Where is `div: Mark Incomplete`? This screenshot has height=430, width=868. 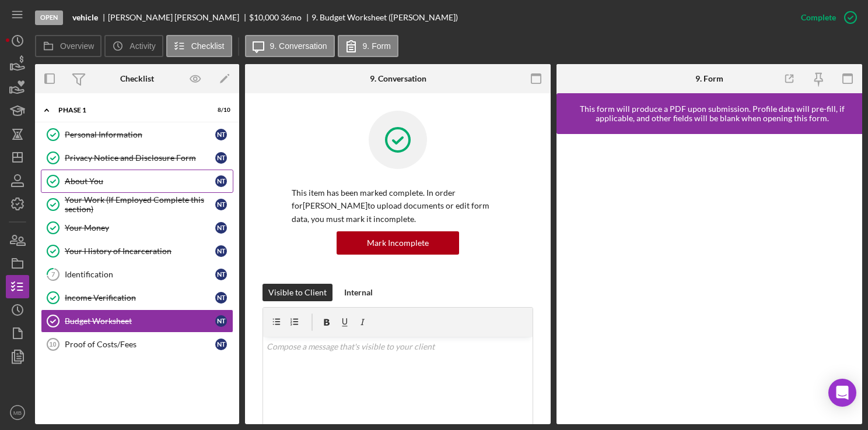 div: Mark Incomplete is located at coordinates (398, 243).